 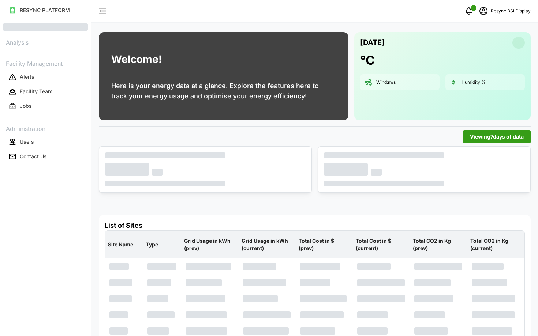 I want to click on p: Wind: m/s, so click(x=385, y=82).